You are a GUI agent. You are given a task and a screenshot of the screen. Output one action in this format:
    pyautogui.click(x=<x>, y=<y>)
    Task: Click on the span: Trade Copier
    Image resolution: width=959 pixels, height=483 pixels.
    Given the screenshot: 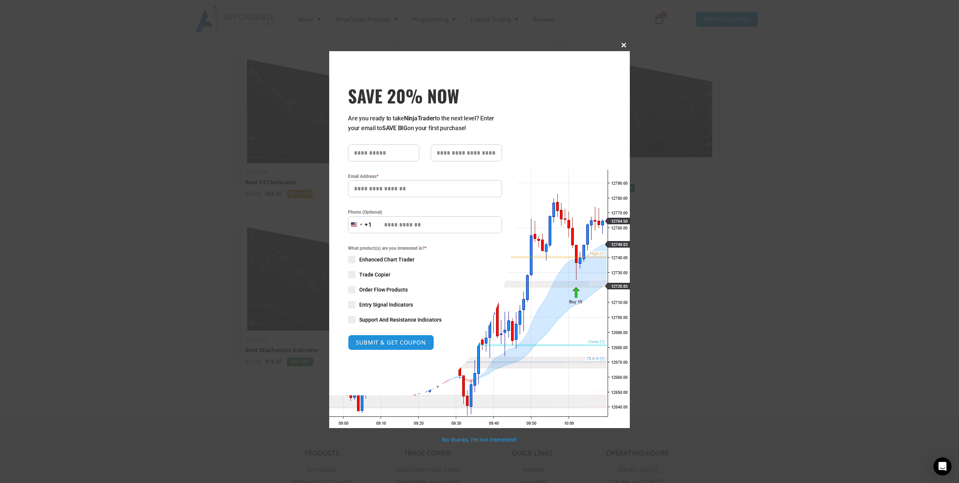 What is the action you would take?
    pyautogui.click(x=375, y=274)
    